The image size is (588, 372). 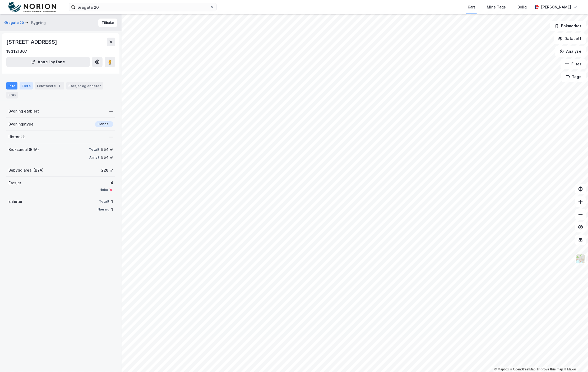 I want to click on div: ESG, so click(x=12, y=95).